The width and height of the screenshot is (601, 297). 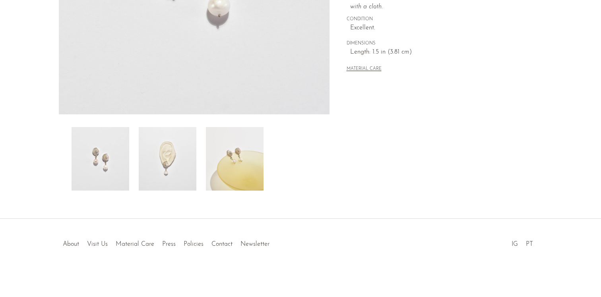 I want to click on span: Length: 1.5 in (3.81 cm), so click(x=438, y=52).